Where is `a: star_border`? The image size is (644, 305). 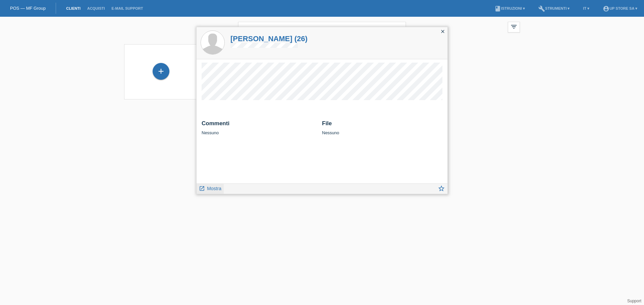
a: star_border is located at coordinates (441, 190).